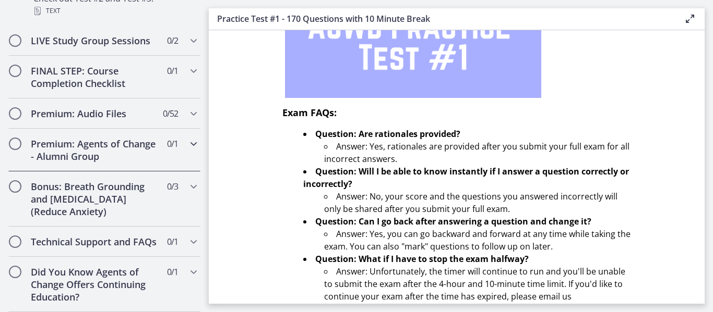 The image size is (713, 312). I want to click on span: 0 / 52, so click(170, 114).